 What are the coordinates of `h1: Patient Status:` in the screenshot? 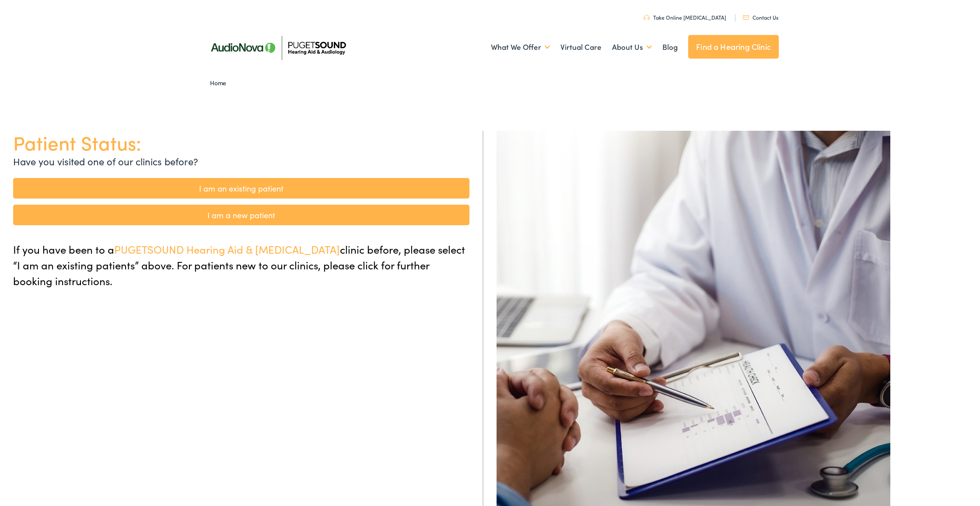 It's located at (241, 142).